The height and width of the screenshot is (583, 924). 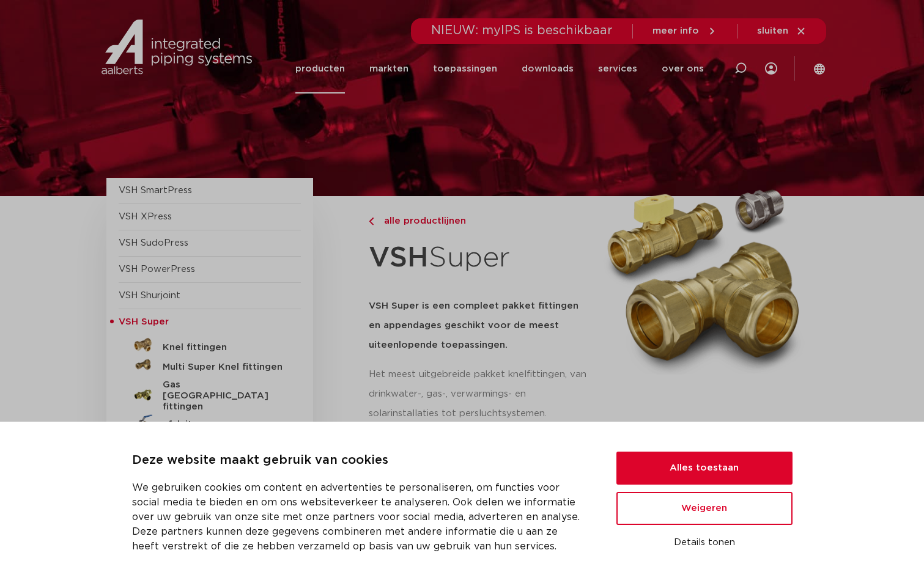 I want to click on a: sluiten, so click(x=781, y=31).